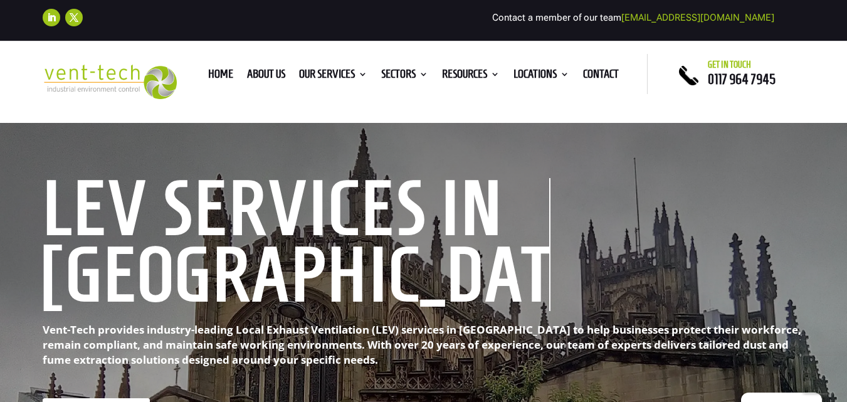 Image resolution: width=847 pixels, height=402 pixels. I want to click on a: Our Services, so click(333, 76).